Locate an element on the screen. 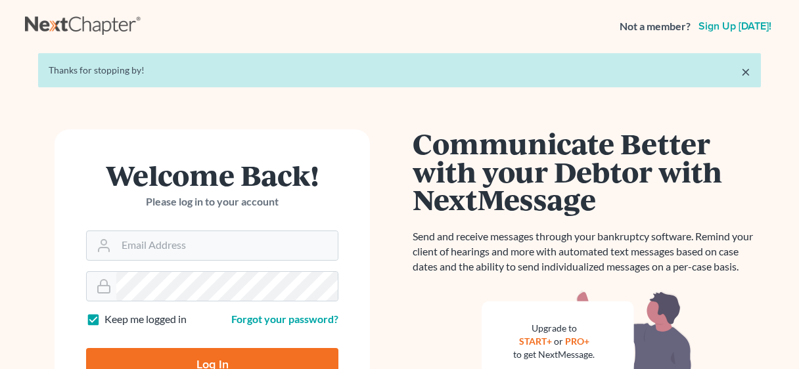 The height and width of the screenshot is (369, 799). div: to get NextMessage. is located at coordinates (554, 355).